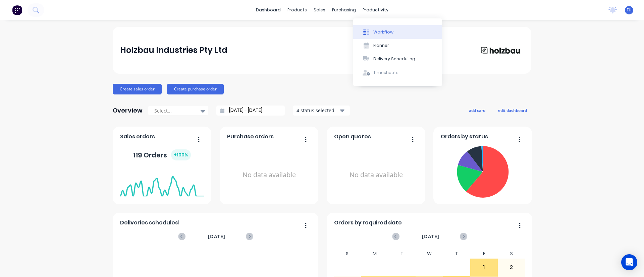 The image size is (644, 277). I want to click on span: Orders by status, so click(464, 137).